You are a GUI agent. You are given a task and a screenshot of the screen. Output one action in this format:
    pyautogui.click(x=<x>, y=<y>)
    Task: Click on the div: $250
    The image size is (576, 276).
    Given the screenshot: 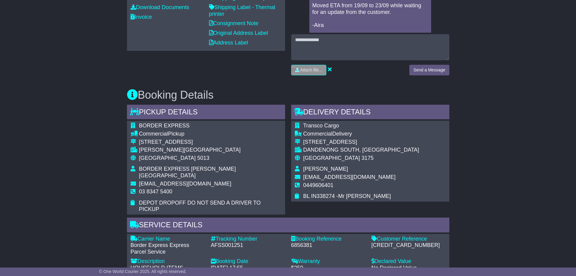 What is the action you would take?
    pyautogui.click(x=328, y=268)
    